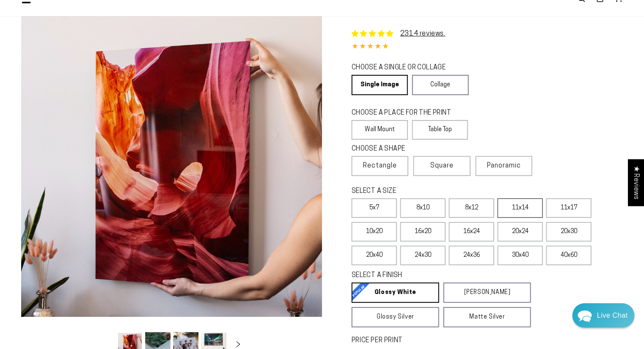 The height and width of the screenshot is (349, 644). I want to click on label: 11x14, so click(519, 208).